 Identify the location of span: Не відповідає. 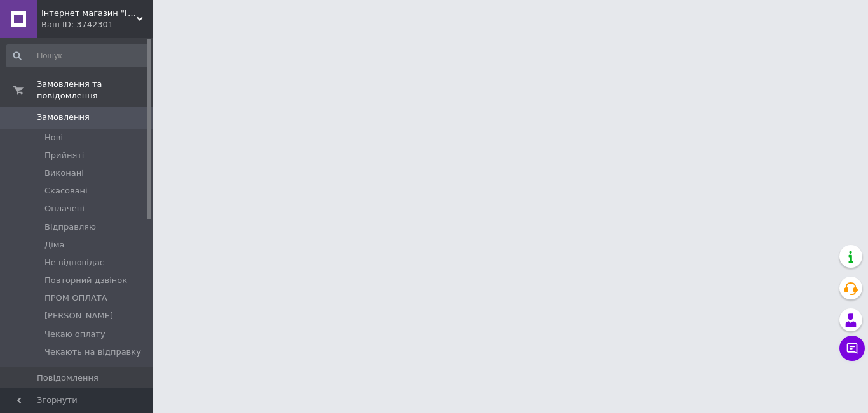
(74, 263).